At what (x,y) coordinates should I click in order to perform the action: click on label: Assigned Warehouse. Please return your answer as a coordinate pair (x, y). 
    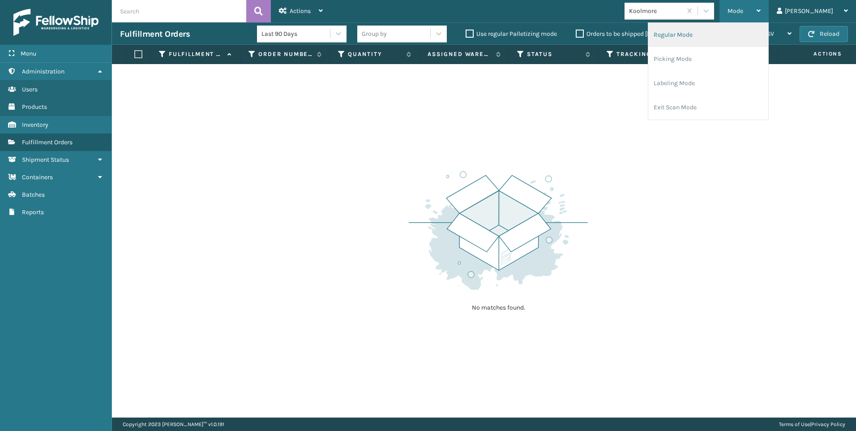
    Looking at the image, I should click on (459, 54).